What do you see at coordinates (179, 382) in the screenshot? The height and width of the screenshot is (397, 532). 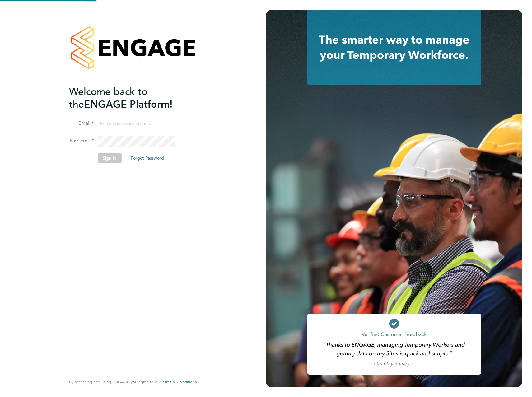 I see `span: Terms & Conditions` at bounding box center [179, 382].